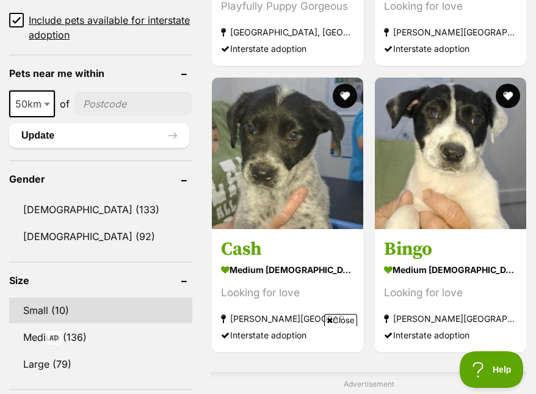 The width and height of the screenshot is (536, 394). I want to click on span: of, so click(65, 104).